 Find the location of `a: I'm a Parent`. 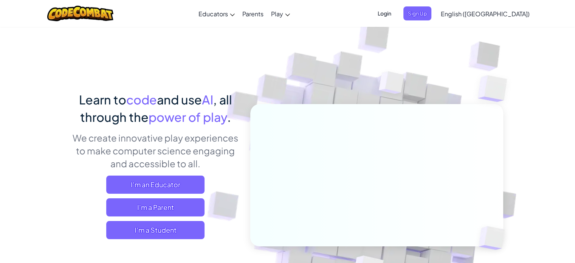

a: I'm a Parent is located at coordinates (156, 207).